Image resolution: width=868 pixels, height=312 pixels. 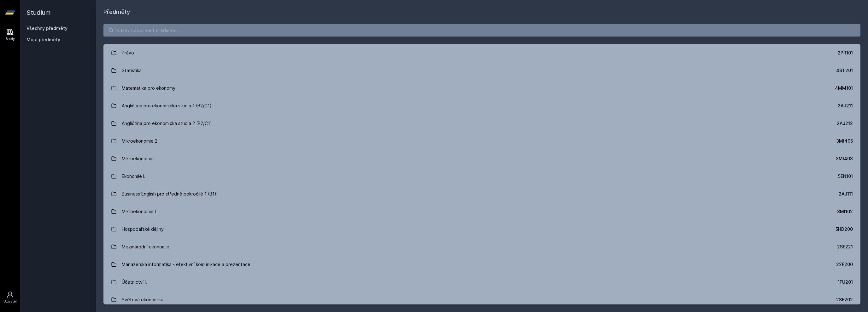 What do you see at coordinates (482, 53) in the screenshot?
I see `a: Právo 2PR101` at bounding box center [482, 53].